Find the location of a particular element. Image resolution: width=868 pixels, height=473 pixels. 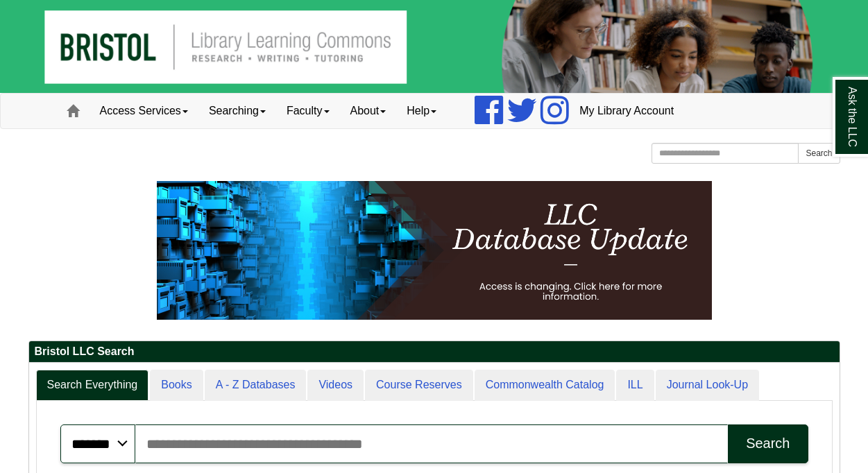

a: Videos is located at coordinates (335, 385).